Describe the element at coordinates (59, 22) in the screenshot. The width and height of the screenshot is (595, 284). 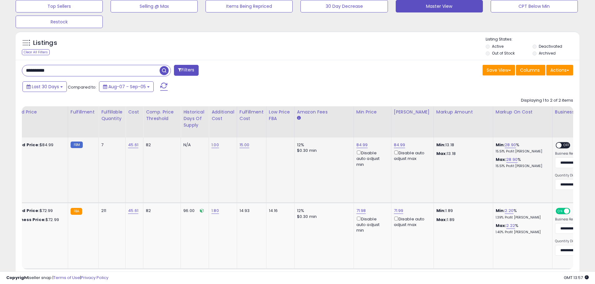
I see `button: Restock` at that location.